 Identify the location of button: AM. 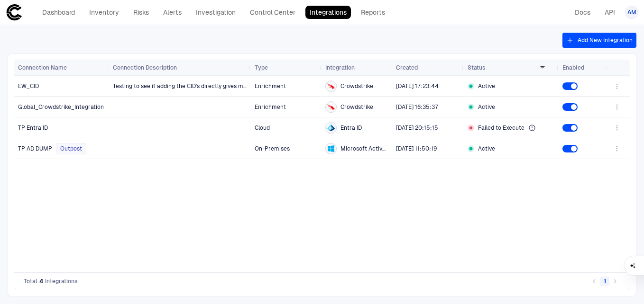
(632, 12).